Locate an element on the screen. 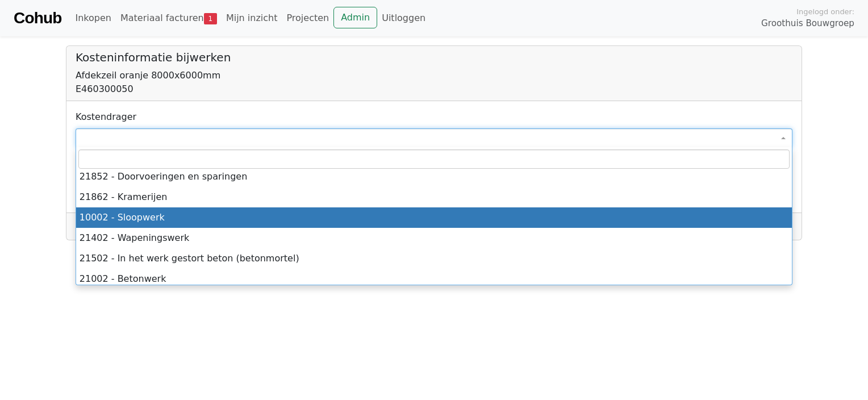 This screenshot has width=868, height=400. a: Admin is located at coordinates (355, 18).